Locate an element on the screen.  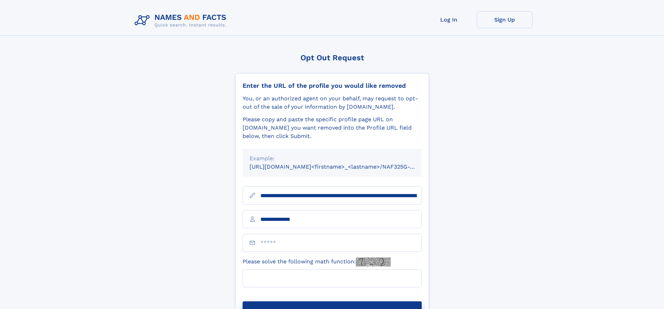
div: Example: is located at coordinates (332, 159).